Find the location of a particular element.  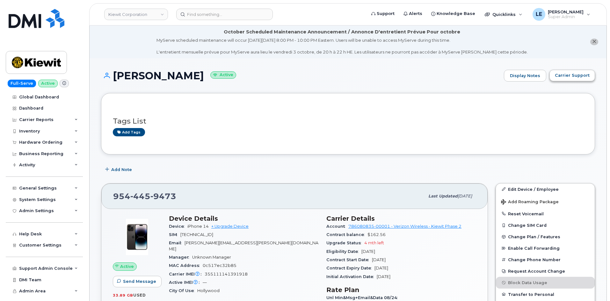

span: Contract balance is located at coordinates (347, 234).